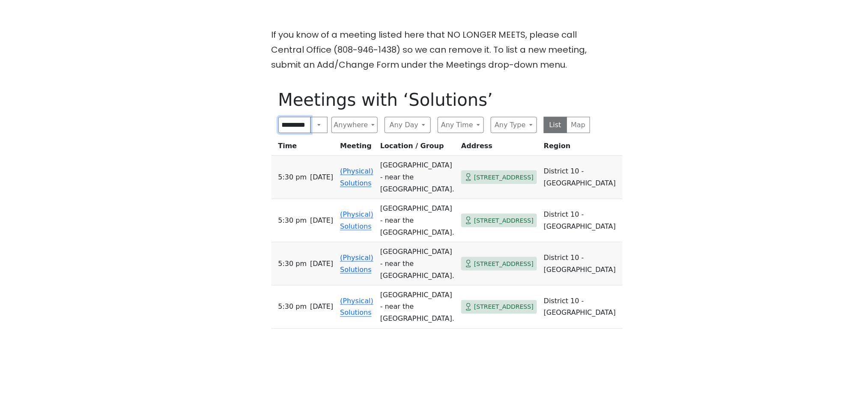 Image resolution: width=868 pixels, height=394 pixels. I want to click on h1: Meetings with ‘Solutions’, so click(434, 100).